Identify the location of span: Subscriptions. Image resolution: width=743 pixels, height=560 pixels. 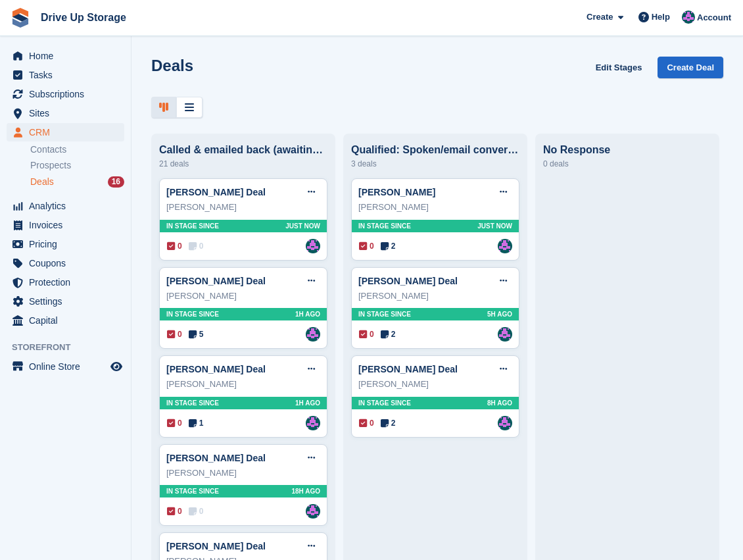
(69, 94).